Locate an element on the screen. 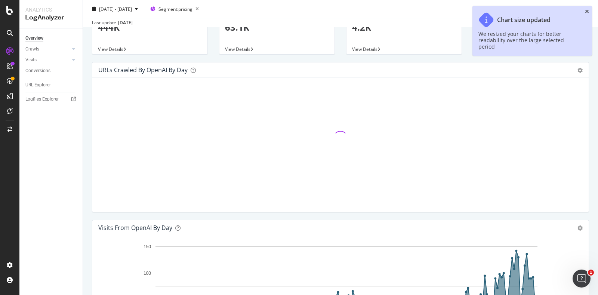 This screenshot has height=295, width=598. div: Analytics is located at coordinates (51, 10).